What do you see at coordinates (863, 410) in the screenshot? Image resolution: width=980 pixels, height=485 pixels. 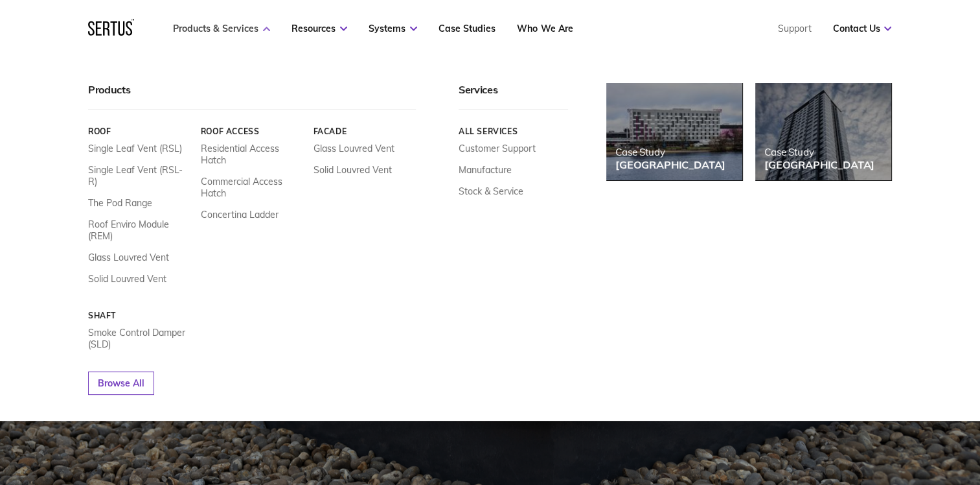 I see `div: Chat Widget` at bounding box center [863, 410].